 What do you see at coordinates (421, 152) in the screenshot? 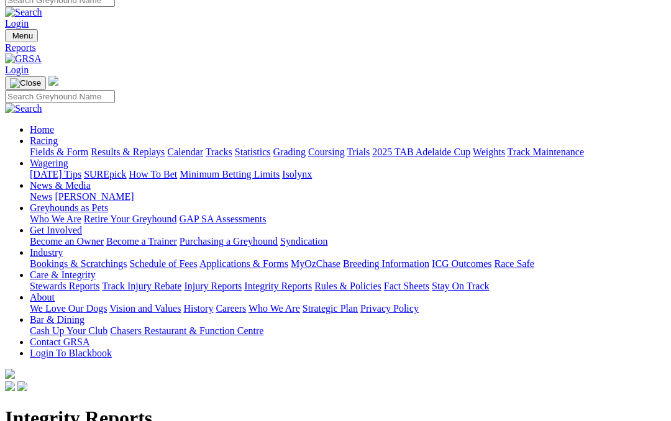
I see `a: 2025 TAB Adelaide Cup` at bounding box center [421, 152].